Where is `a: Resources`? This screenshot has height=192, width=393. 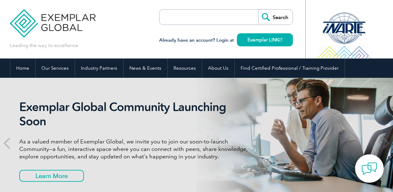 a: Resources is located at coordinates (184, 68).